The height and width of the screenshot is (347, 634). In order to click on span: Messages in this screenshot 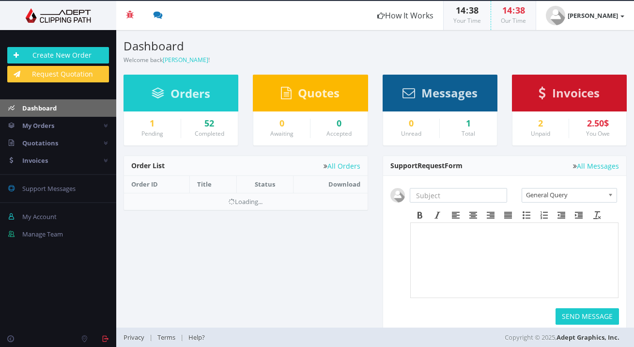, I will do `click(450, 93)`.